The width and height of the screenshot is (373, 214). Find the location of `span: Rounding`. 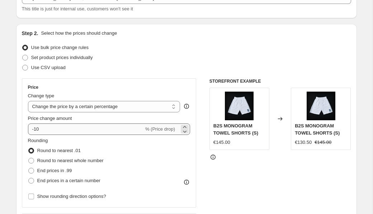

span: Rounding is located at coordinates (38, 140).